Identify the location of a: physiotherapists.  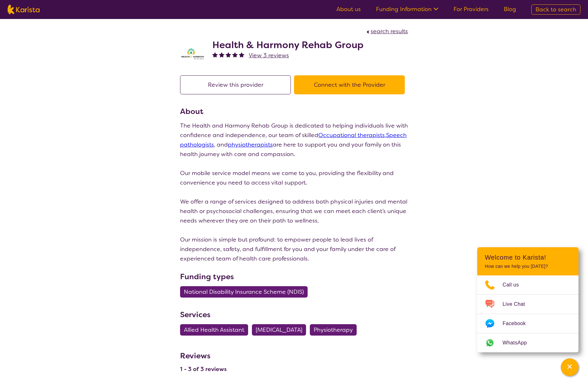
(250, 145).